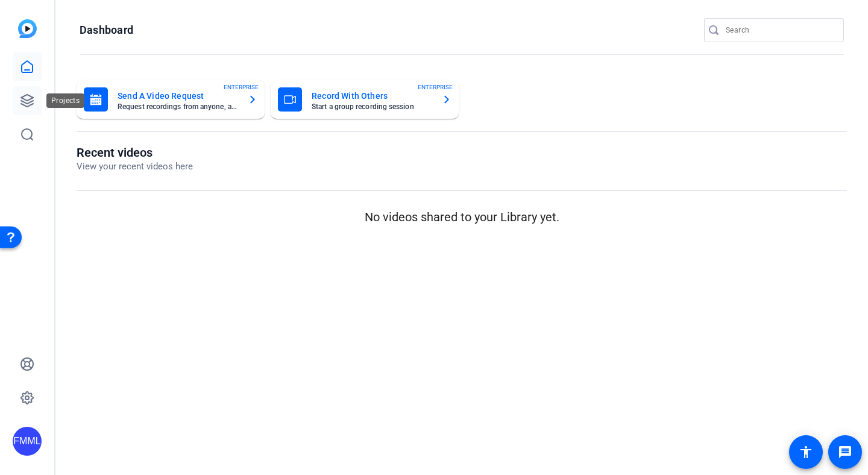 This screenshot has width=868, height=475. What do you see at coordinates (27, 28) in the screenshot?
I see `img: blue-gradient.svg` at bounding box center [27, 28].